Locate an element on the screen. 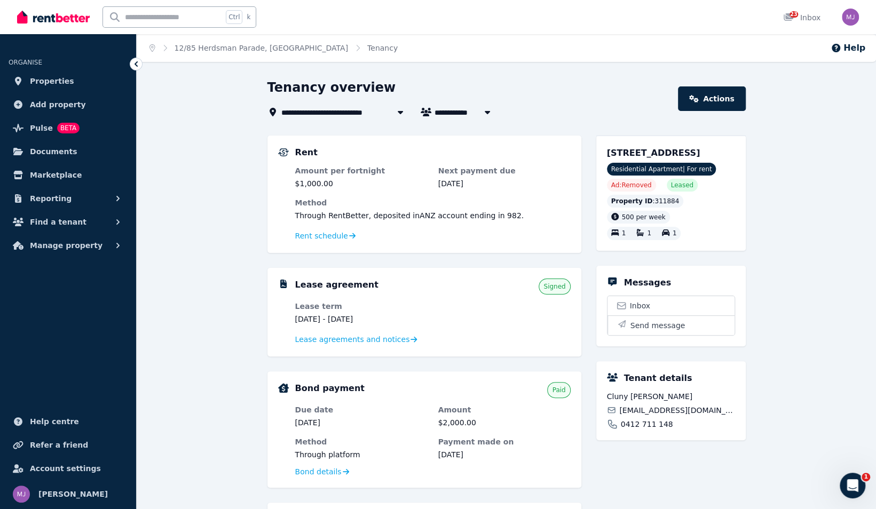 This screenshot has width=876, height=509. a: Inbox is located at coordinates (671, 306).